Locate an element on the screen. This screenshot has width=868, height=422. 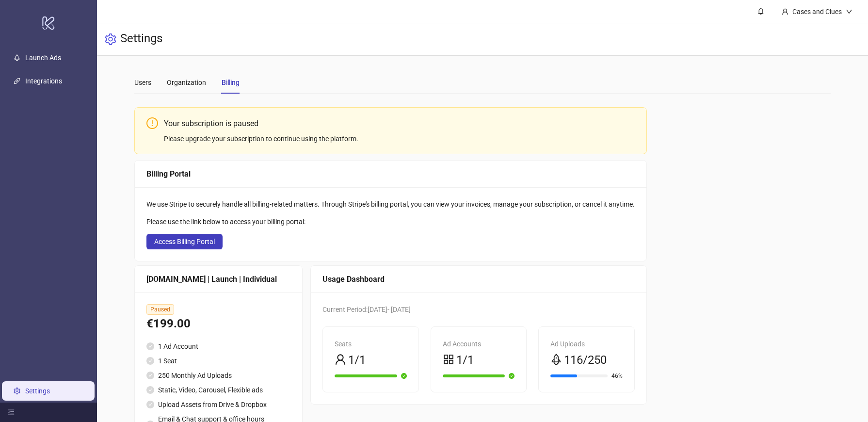
div: Your subscription is paused is located at coordinates (399, 123).